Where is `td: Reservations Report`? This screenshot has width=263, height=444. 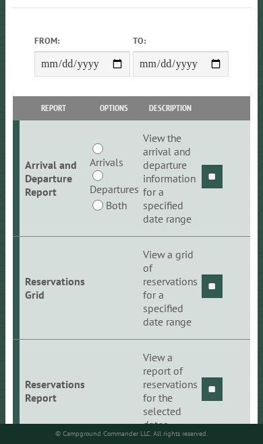
td: Reservations Report is located at coordinates (53, 391).